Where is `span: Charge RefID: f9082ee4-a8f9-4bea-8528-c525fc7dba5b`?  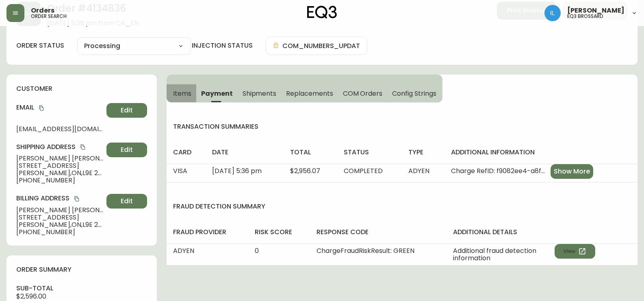
span: Charge RefID: f9082ee4-a8f9-4bea-8528-c525fc7dba5b is located at coordinates (499, 171).